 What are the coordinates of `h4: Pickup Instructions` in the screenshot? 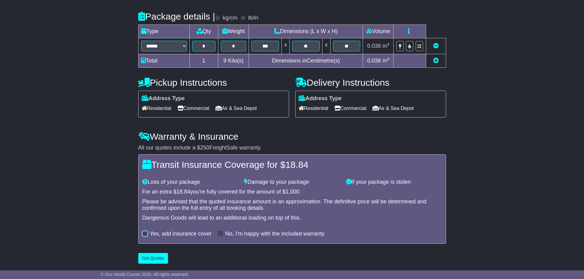 It's located at (214, 82).